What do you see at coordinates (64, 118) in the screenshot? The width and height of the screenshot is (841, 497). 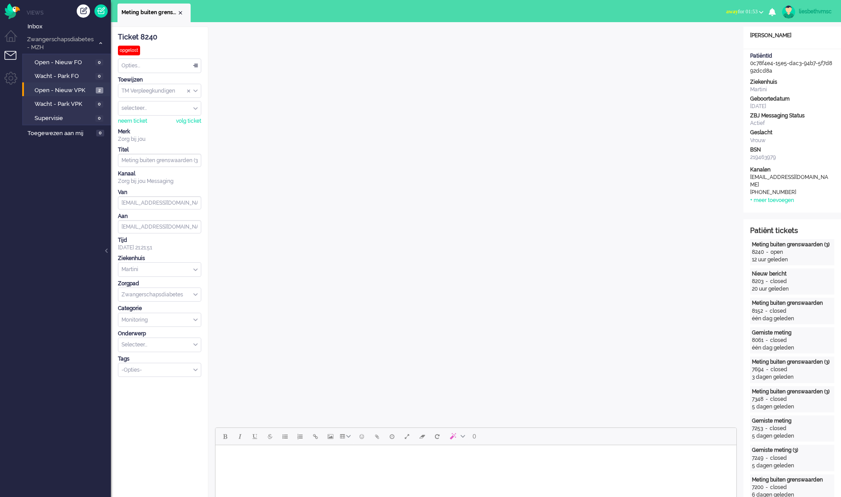 I see `span: Supervisie` at bounding box center [64, 118].